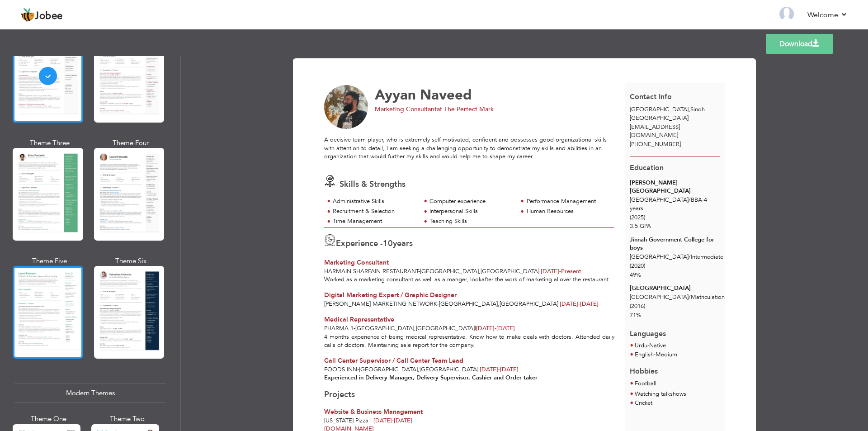 The width and height of the screenshot is (868, 431). I want to click on span: at The Perfect Mark, so click(466, 109).